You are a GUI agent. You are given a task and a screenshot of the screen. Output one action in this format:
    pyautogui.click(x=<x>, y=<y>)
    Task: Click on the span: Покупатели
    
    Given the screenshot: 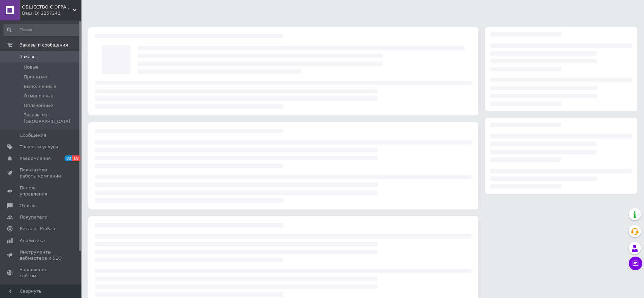 What is the action you would take?
    pyautogui.click(x=33, y=217)
    